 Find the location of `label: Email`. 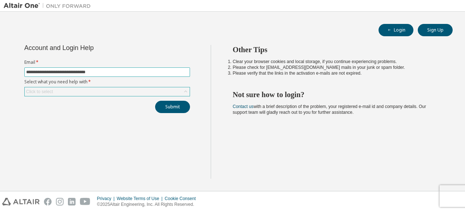

label: Email is located at coordinates (107, 62).